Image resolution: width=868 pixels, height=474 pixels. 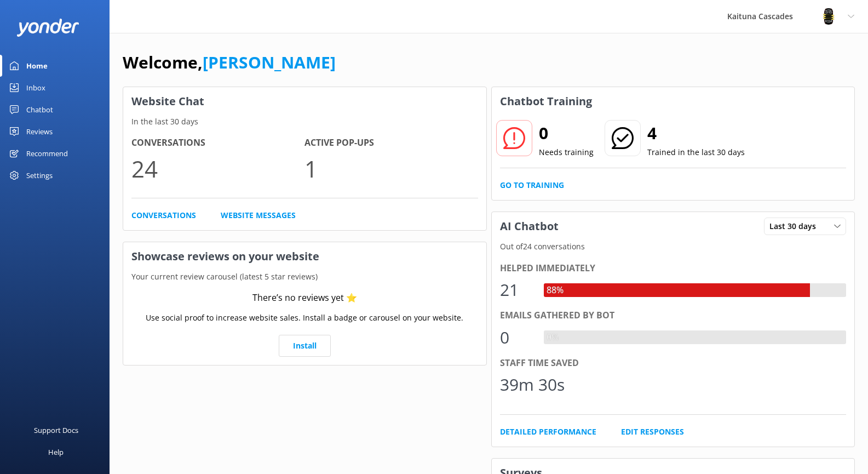 I want to click on div: Support Docs, so click(x=56, y=430).